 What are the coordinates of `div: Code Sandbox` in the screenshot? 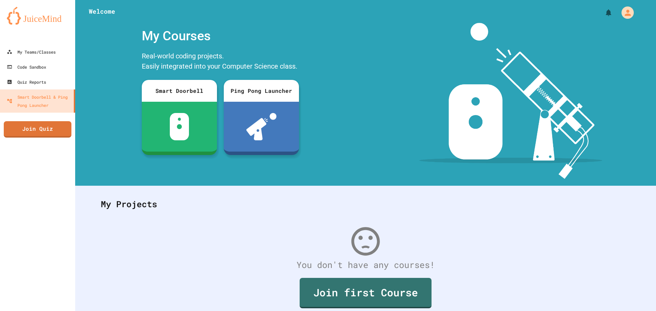 It's located at (26, 67).